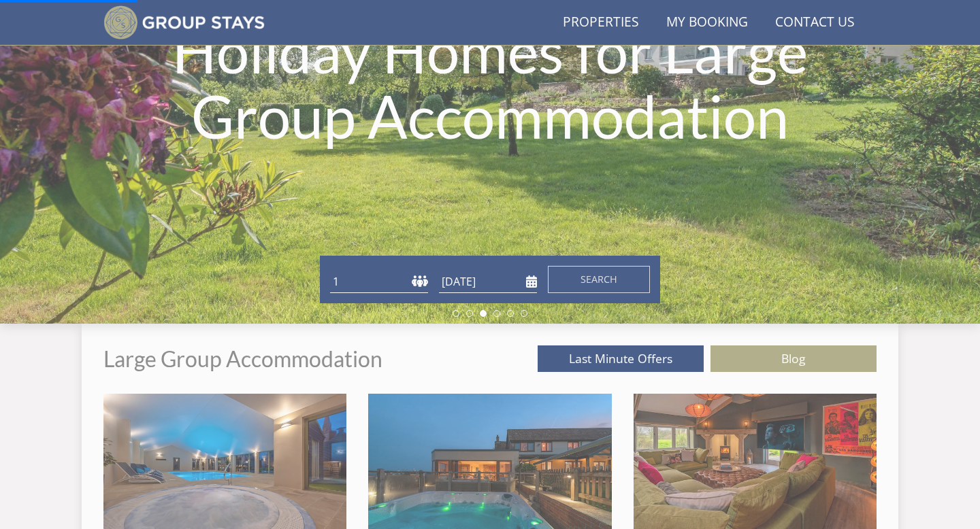  I want to click on span: Search, so click(599, 279).